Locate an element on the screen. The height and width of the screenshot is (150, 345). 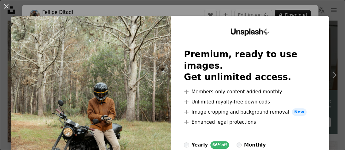
input: yearly66%off is located at coordinates (186, 144).